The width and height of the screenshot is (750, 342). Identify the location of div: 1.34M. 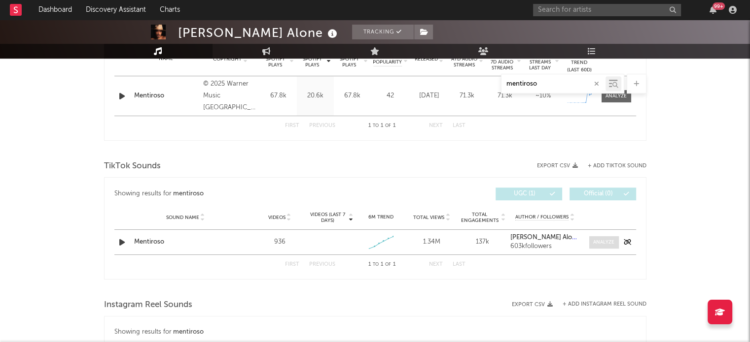
(431, 242).